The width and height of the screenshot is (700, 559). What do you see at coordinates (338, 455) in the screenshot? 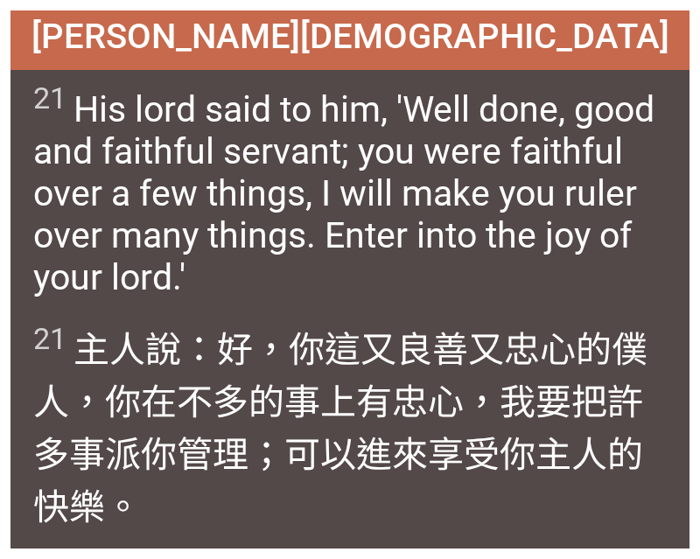
I see `wg1909: 不多的事` at bounding box center [338, 455].